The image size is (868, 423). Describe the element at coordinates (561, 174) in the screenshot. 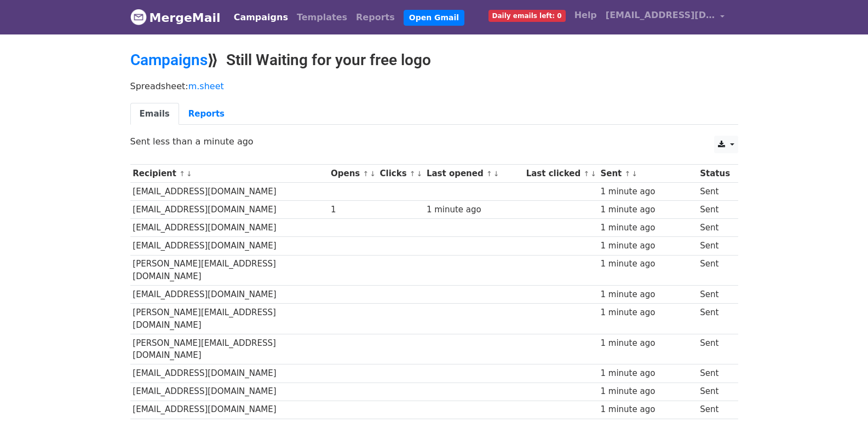

I see `th: Last clicked` at that location.